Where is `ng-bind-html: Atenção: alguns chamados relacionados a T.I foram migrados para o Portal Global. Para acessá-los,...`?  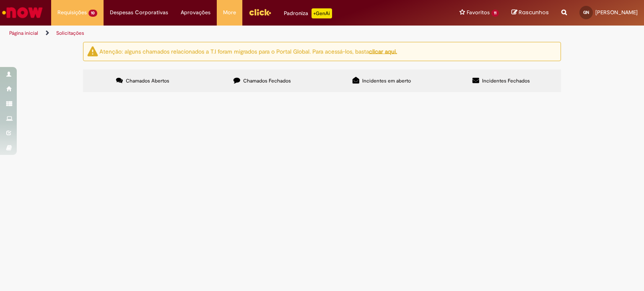 ng-bind-html: Atenção: alguns chamados relacionados a T.I foram migrados para o Portal Global. Para acessá-los,... is located at coordinates (248, 51).